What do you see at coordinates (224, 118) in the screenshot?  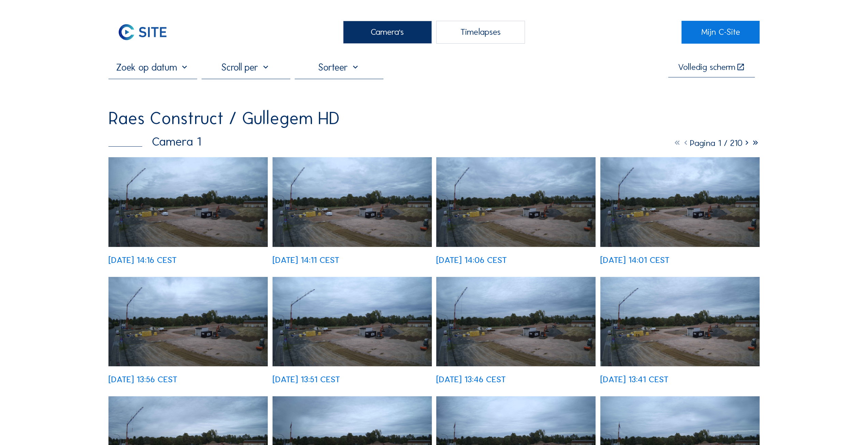 I see `div: Raes Construct / Gullegem HD` at bounding box center [224, 118].